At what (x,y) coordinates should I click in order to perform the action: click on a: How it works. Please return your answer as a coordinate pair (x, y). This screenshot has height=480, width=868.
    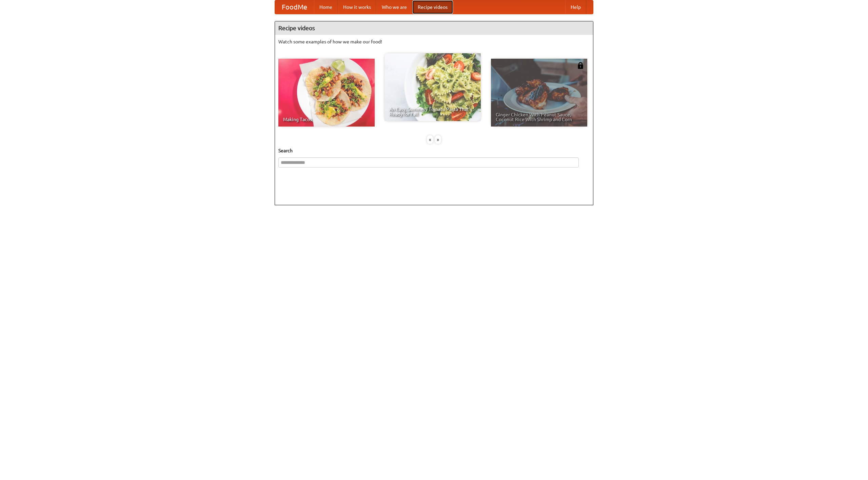
    Looking at the image, I should click on (357, 8).